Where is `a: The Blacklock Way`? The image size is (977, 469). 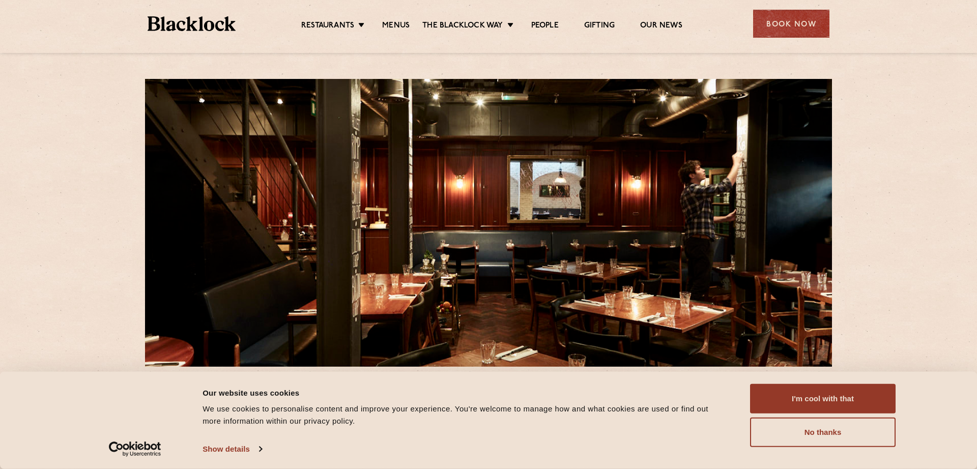
a: The Blacklock Way is located at coordinates (463, 26).